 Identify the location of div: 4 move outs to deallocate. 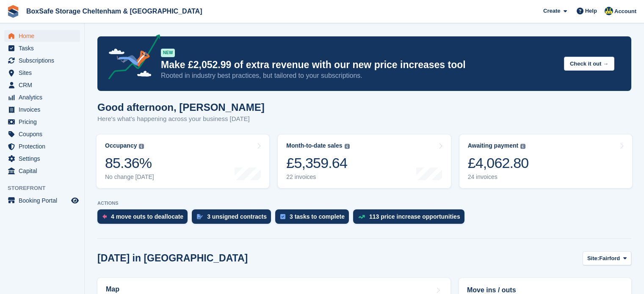
(147, 217).